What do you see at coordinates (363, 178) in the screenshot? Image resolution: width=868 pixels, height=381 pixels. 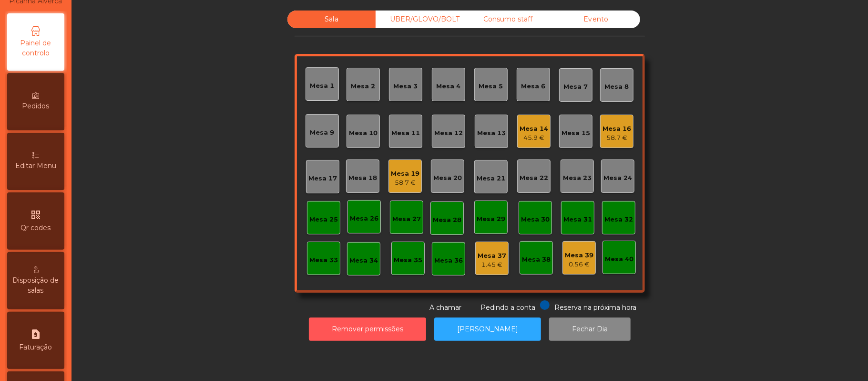 I see `div: Mesa 18` at bounding box center [363, 178].